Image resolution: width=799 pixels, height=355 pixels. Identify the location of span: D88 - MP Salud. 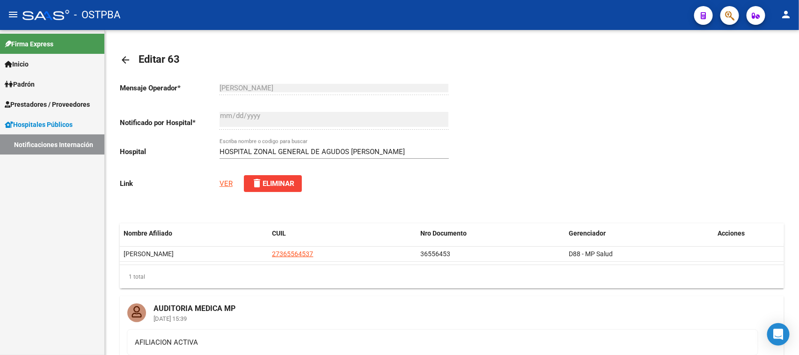
(591, 254).